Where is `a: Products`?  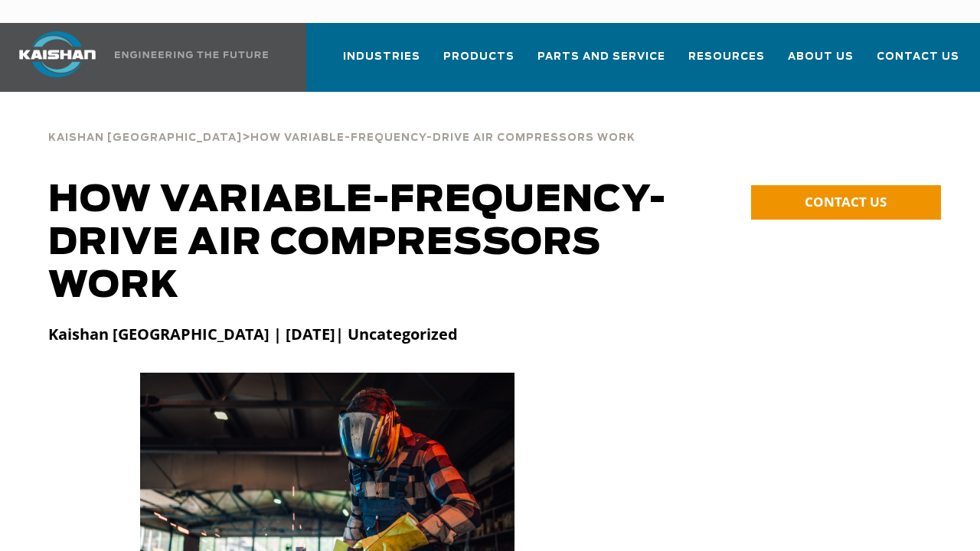
a: Products is located at coordinates (479, 63).